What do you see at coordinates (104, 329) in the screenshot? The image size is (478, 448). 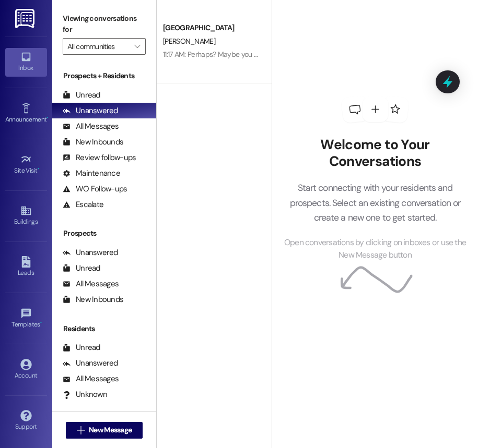 I see `div: Residents` at bounding box center [104, 329].